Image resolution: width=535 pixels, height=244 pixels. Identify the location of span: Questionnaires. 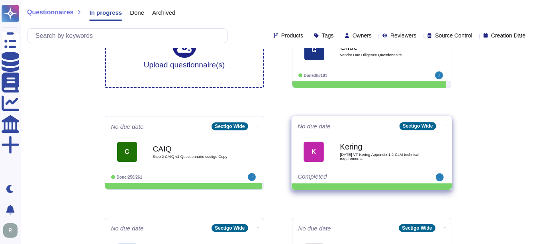
(50, 12).